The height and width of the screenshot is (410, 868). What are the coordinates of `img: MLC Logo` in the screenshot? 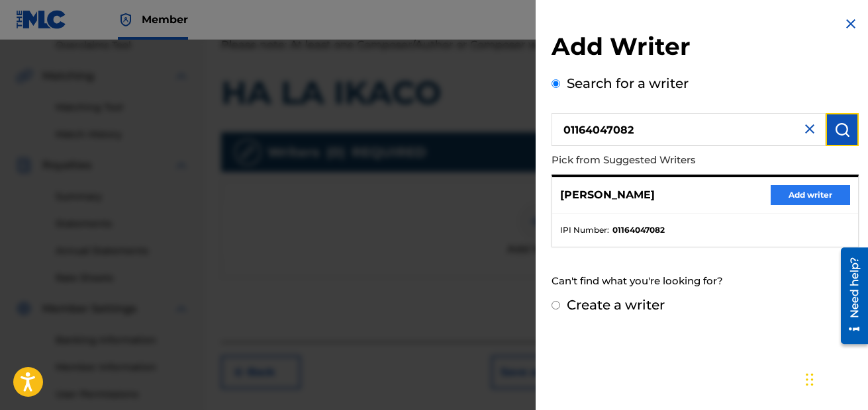 It's located at (41, 19).